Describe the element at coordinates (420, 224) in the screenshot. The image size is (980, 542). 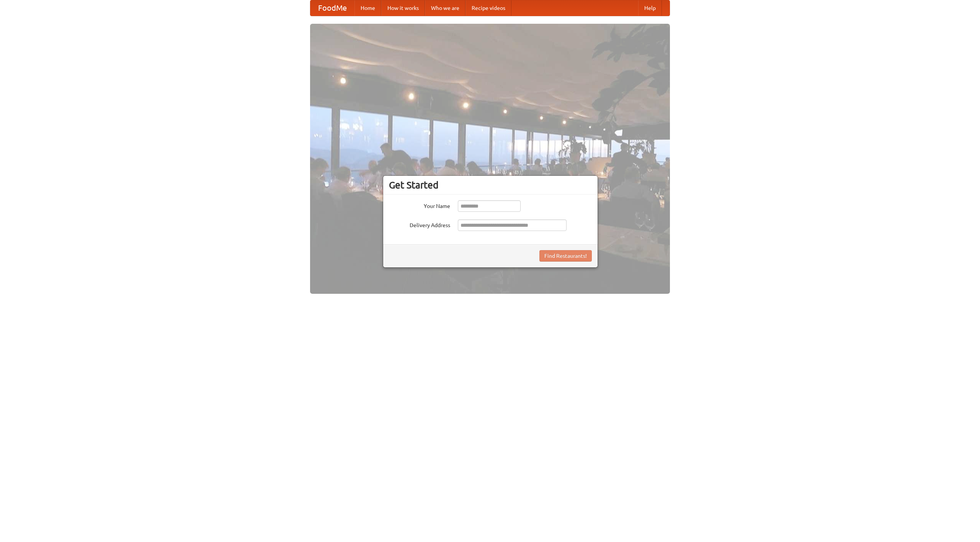
I see `label: Delivery Address` at that location.